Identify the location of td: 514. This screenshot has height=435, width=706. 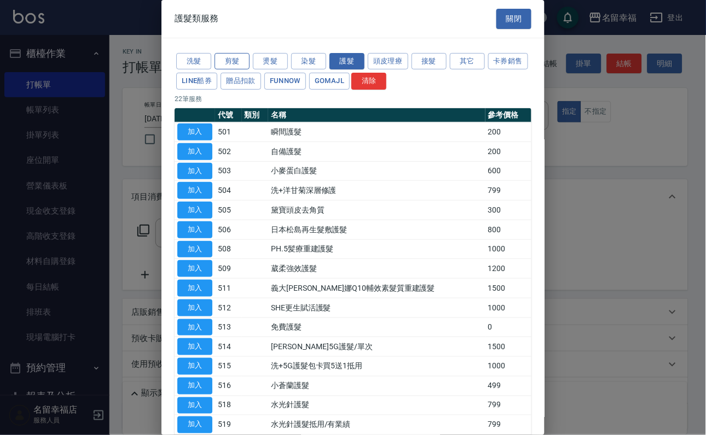
(228, 347).